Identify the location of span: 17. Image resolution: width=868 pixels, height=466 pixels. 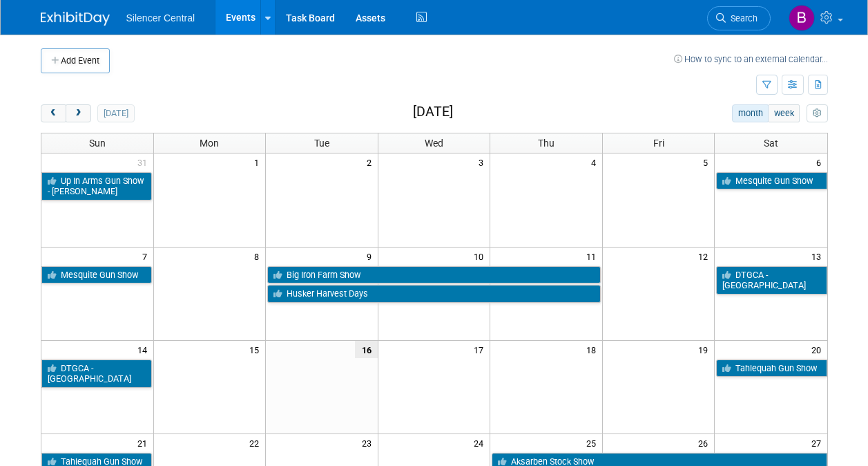
(481, 349).